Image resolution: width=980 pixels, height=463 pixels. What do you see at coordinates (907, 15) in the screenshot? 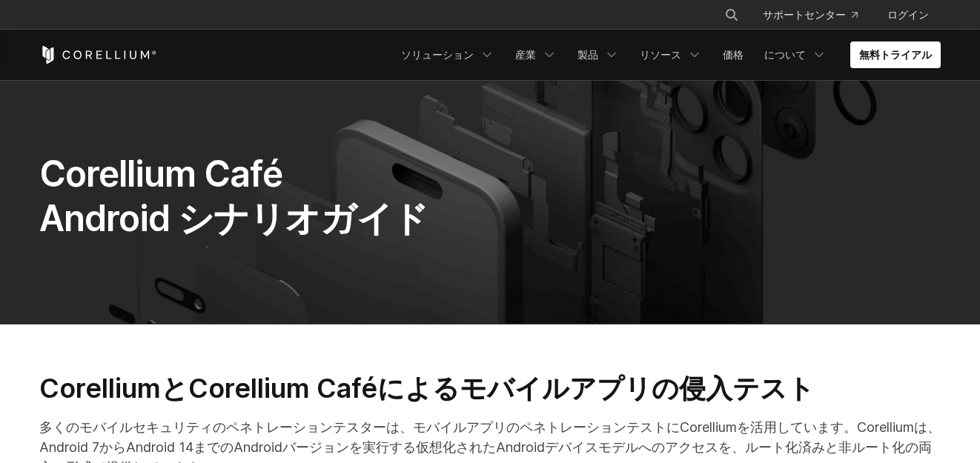
I see `font: ログイン` at bounding box center [907, 15].